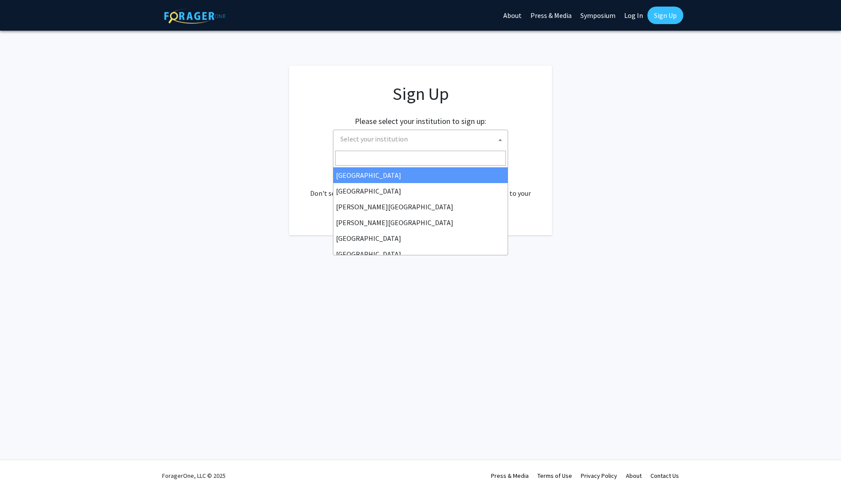 The image size is (841, 491). Describe the element at coordinates (421, 94) in the screenshot. I see `h1: Sign Up` at that location.